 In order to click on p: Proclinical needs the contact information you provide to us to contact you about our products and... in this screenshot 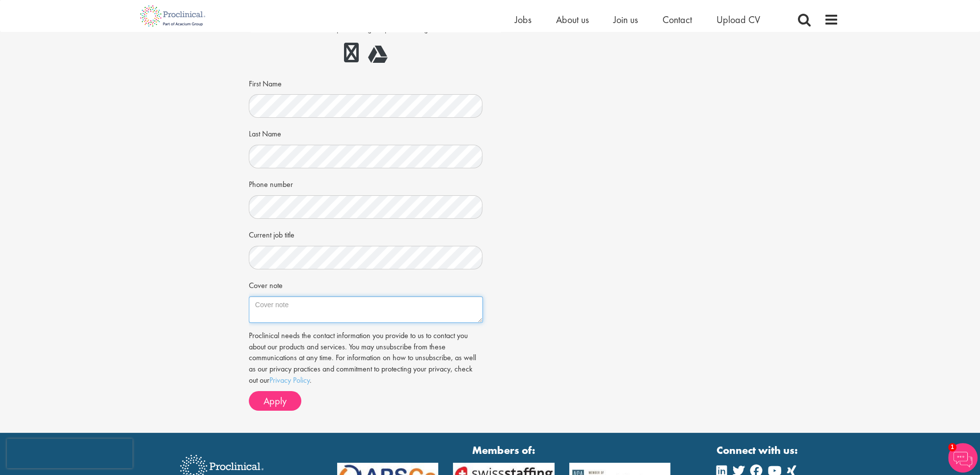, I will do `click(366, 358)`.